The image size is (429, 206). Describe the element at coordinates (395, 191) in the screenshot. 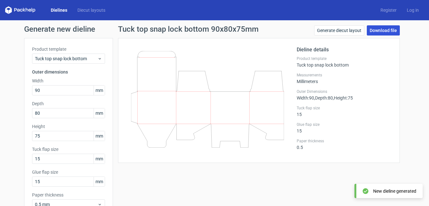

I see `div: New dieline generated` at that location.